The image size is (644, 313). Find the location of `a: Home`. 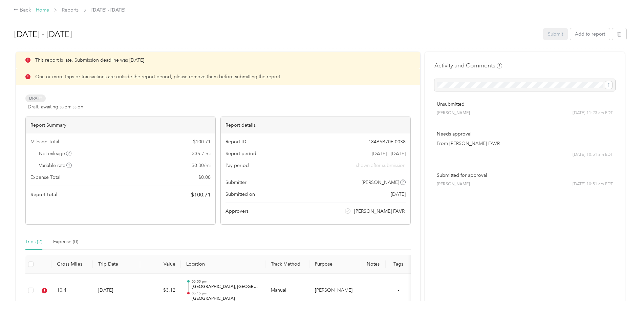

a: Home is located at coordinates (42, 10).